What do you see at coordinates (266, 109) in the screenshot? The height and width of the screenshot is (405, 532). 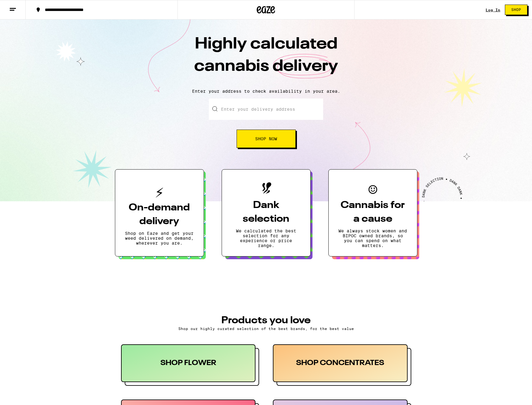 I see `input: Enter your delivery address` at bounding box center [266, 109].